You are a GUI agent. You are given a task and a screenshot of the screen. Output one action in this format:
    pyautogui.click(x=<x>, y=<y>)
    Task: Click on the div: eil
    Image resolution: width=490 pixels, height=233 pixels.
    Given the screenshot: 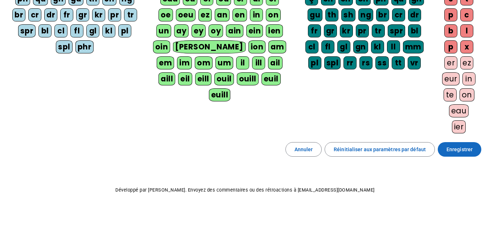 What is the action you would take?
    pyautogui.click(x=185, y=79)
    